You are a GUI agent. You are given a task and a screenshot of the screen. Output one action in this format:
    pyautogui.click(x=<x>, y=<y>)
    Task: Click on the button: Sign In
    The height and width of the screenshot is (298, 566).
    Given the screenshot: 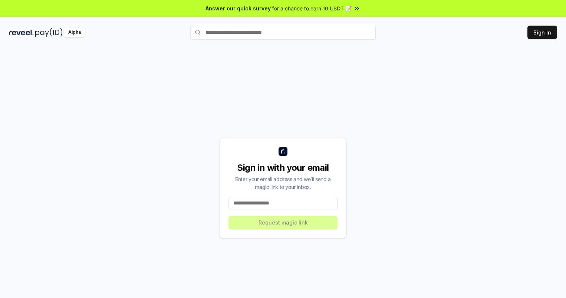 What is the action you would take?
    pyautogui.click(x=542, y=32)
    